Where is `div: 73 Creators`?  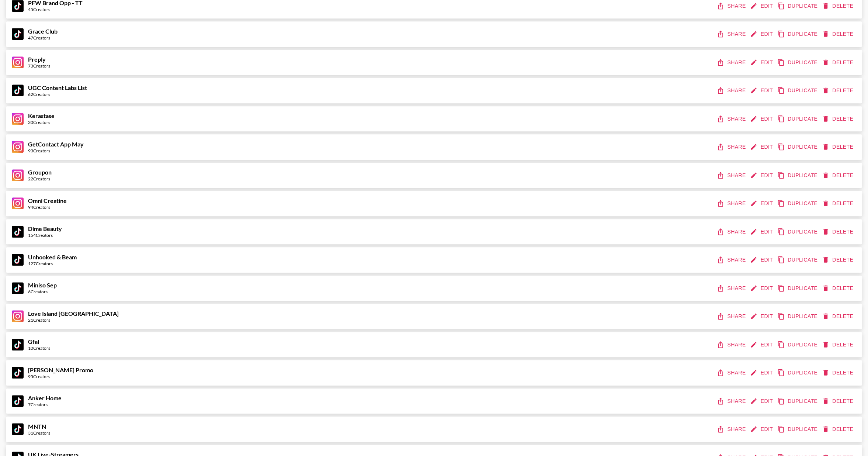
div: 73 Creators is located at coordinates (39, 66).